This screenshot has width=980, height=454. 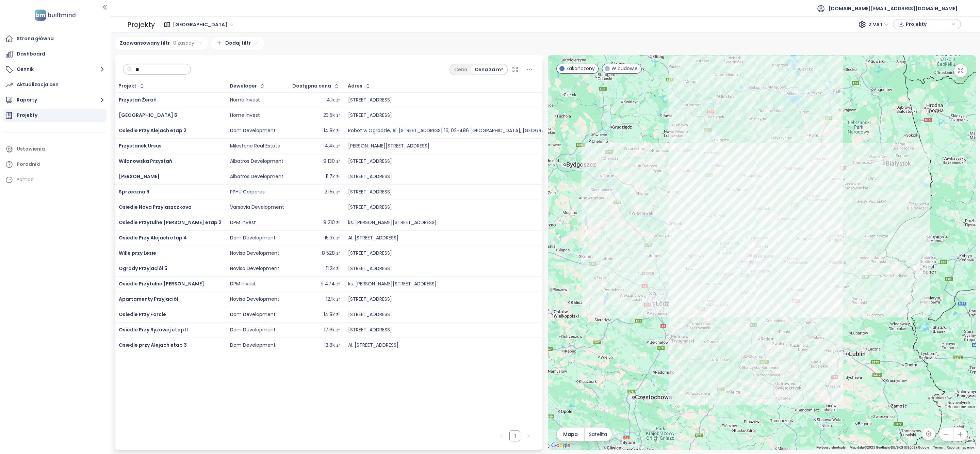 I want to click on div: Zaawansowany filtr, so click(x=161, y=44).